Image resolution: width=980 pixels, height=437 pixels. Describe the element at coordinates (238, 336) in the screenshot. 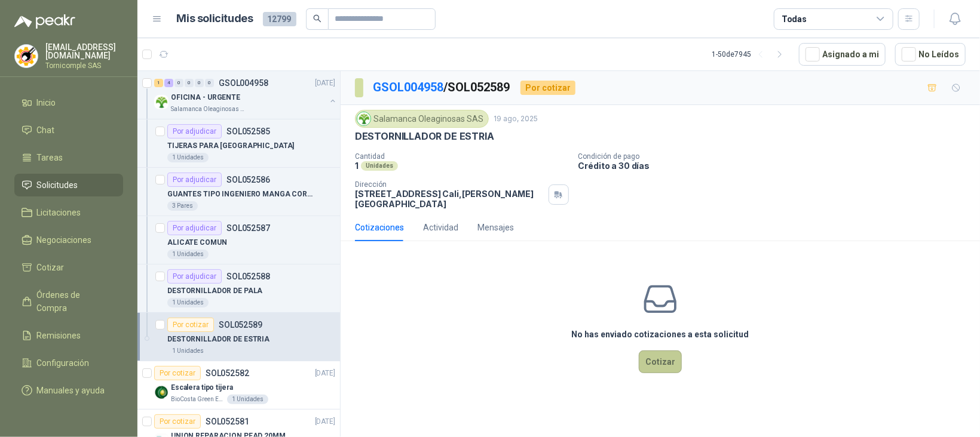

I see `a: Por cotizarSOL052589DESTORNILLADOR DE ESTRIA1 Unidades` at that location.